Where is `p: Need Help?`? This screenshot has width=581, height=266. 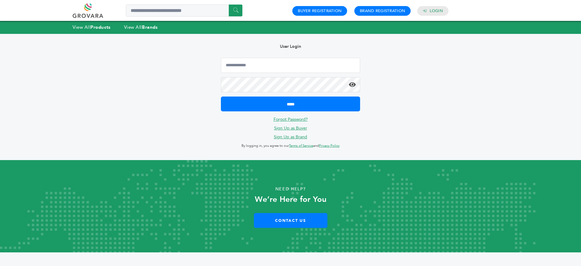
p: Need Help? is located at coordinates (291, 189).